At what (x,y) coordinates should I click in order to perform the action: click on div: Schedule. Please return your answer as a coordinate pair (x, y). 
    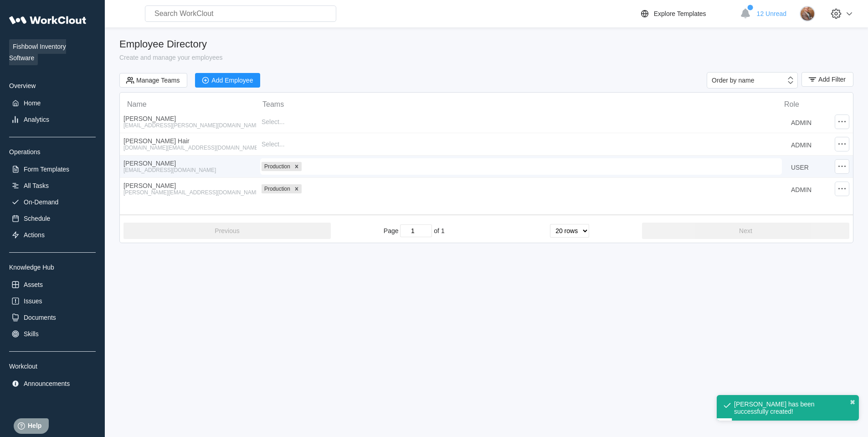
    Looking at the image, I should click on (37, 218).